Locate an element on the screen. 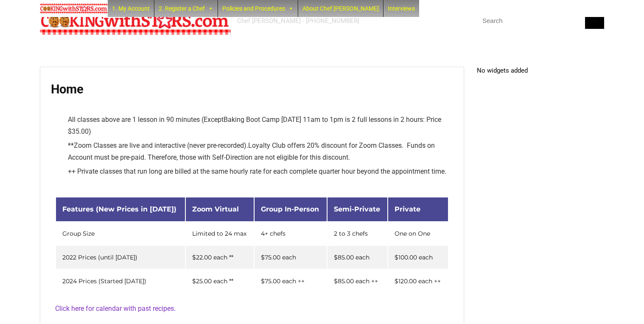  div: $120.00 each ++ is located at coordinates (418, 281).